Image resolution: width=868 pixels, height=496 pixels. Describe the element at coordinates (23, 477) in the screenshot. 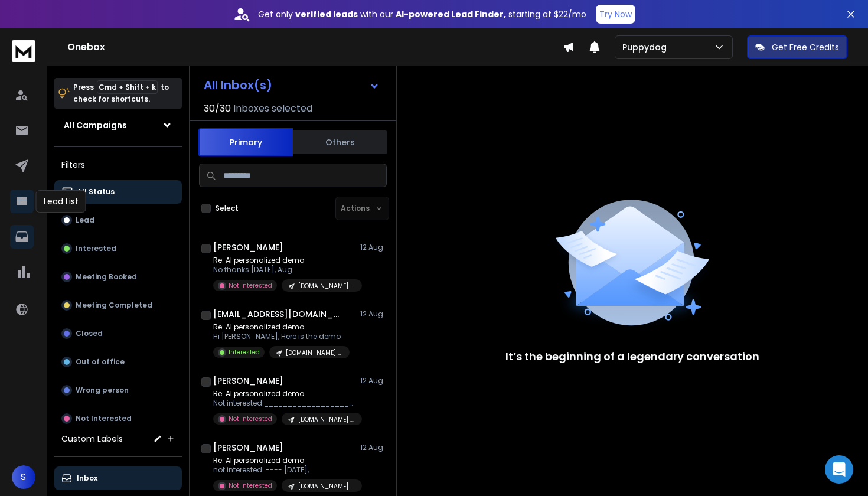

I see `span: S` at that location.